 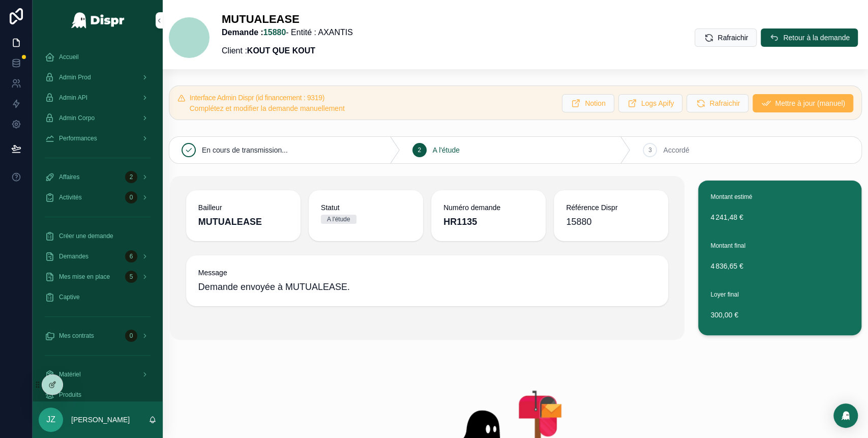 I want to click on button: Retour à la demande, so click(x=809, y=38).